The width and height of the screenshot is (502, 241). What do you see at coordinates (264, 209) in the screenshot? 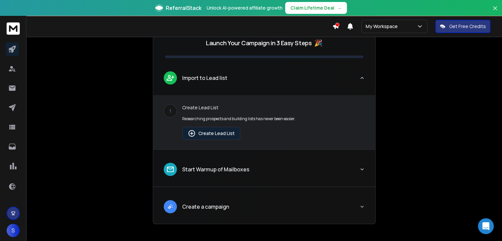
I see `button: leadCreate a campaign` at bounding box center [264, 209].